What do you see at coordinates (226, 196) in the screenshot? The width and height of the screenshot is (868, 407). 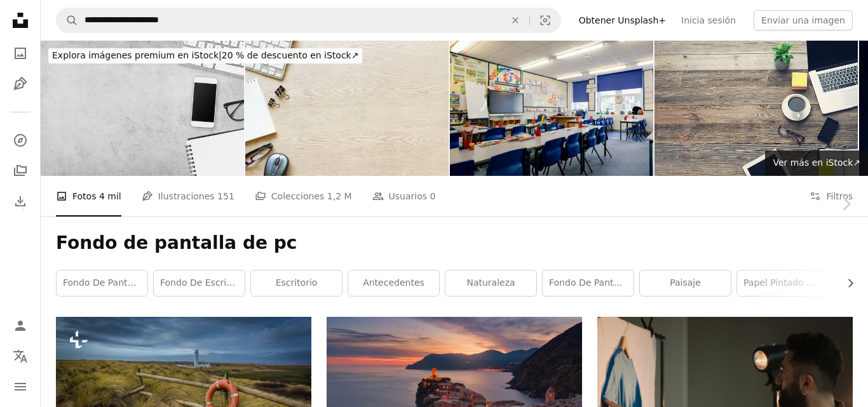 I see `span: 151` at bounding box center [226, 196].